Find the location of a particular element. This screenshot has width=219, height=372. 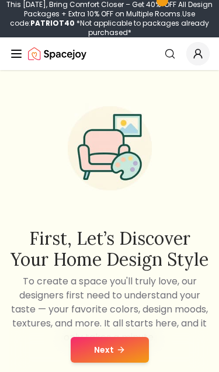

img: Spacejoy Logo is located at coordinates (57, 54).